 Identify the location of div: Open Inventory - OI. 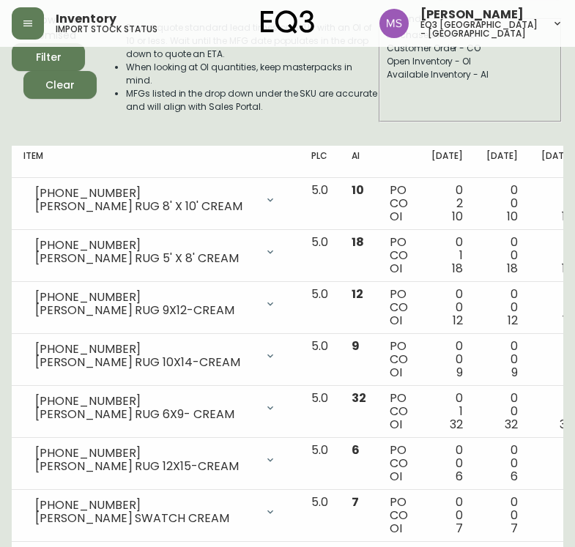
(470, 61).